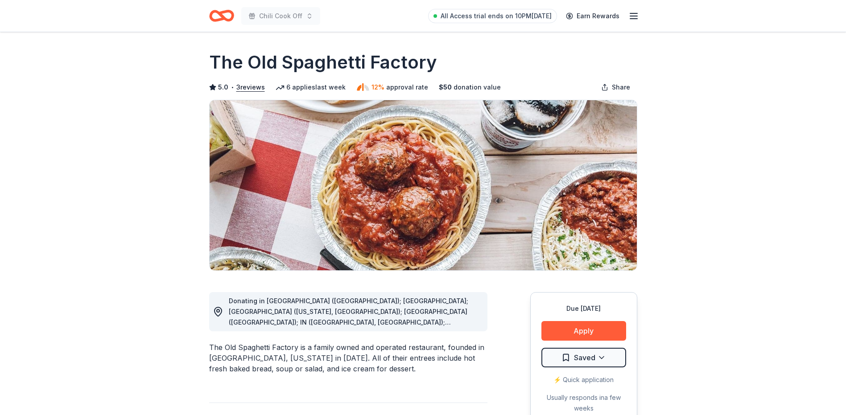 This screenshot has width=846, height=415. What do you see at coordinates (615, 87) in the screenshot?
I see `button: Share` at bounding box center [615, 87].